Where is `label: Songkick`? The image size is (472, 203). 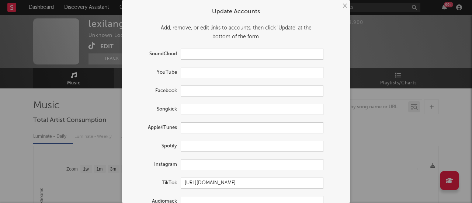 label: Songkick is located at coordinates (155, 109).